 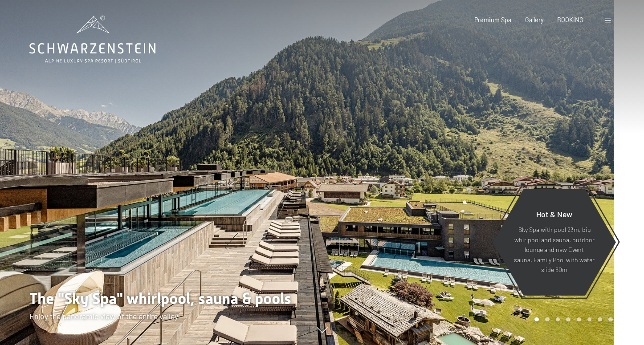 I want to click on p: Sky Spa with pool 23m, big whirlpool and sauna, outdoor lounge and new Event sauna, Family Pool w..., so click(x=554, y=250).